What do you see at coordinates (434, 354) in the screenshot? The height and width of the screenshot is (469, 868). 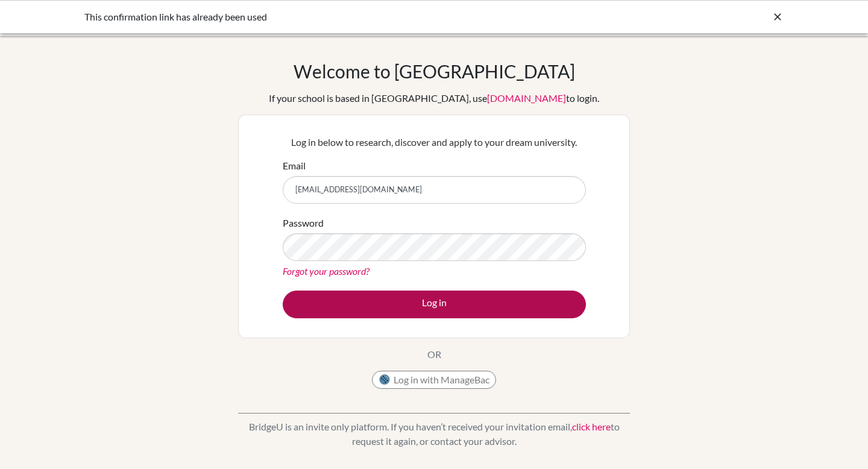 I see `p: OR` at bounding box center [434, 354].